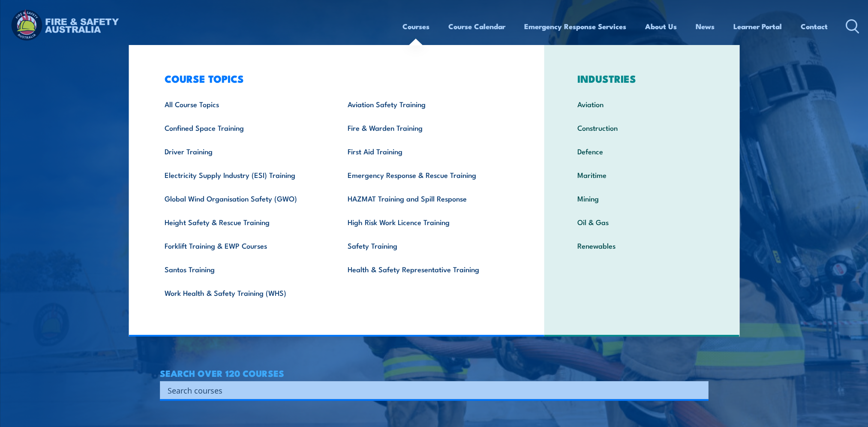 This screenshot has height=427, width=868. I want to click on a: Driver Training, so click(243, 151).